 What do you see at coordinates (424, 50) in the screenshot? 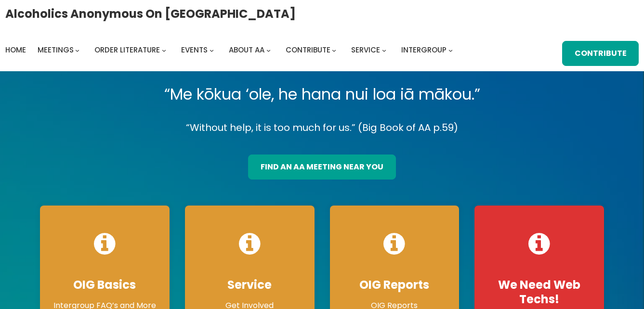
I see `span: Intergroup` at bounding box center [424, 50].